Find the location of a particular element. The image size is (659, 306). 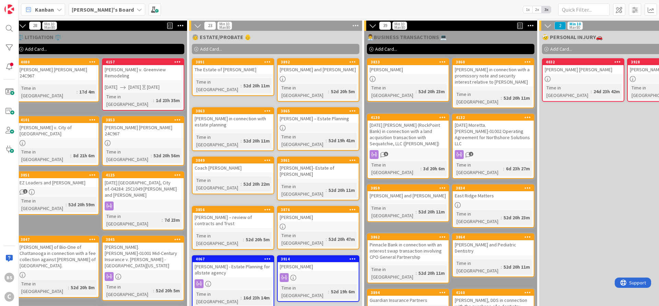

div: 3856 is located at coordinates (234, 210).